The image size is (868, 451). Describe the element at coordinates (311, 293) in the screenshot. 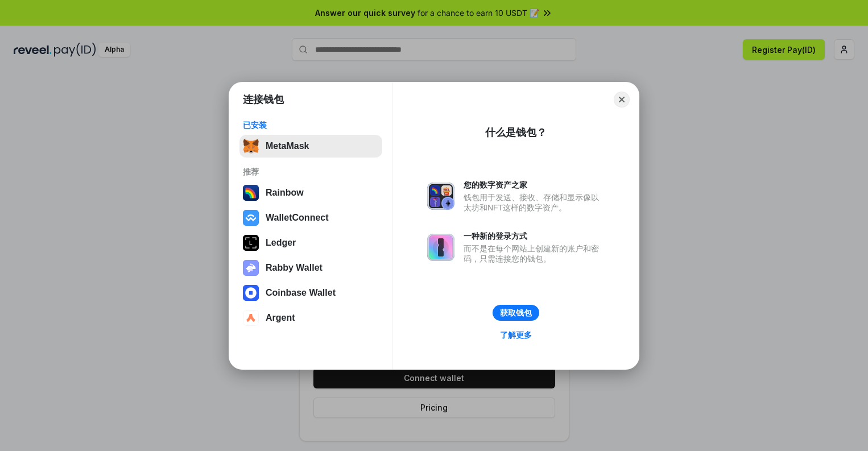

I see `button: Coinbase Wallet` at that location.